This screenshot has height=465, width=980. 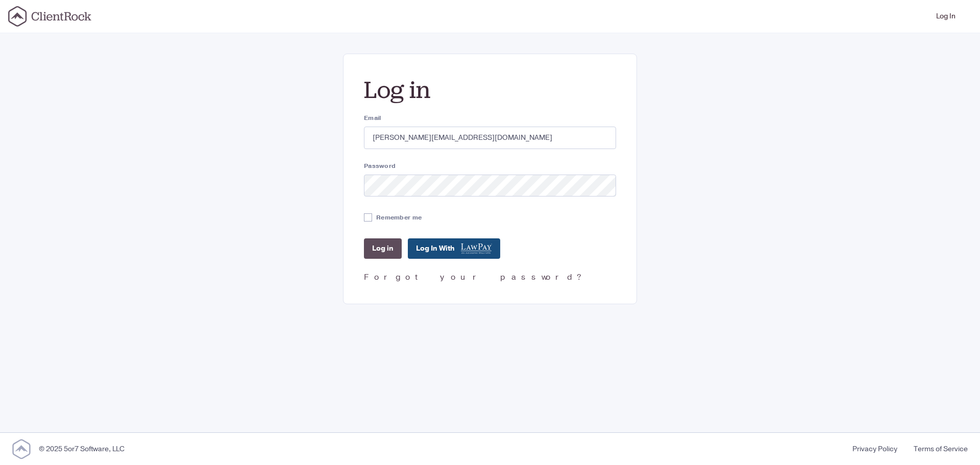 What do you see at coordinates (946, 16) in the screenshot?
I see `a: Log In` at bounding box center [946, 16].